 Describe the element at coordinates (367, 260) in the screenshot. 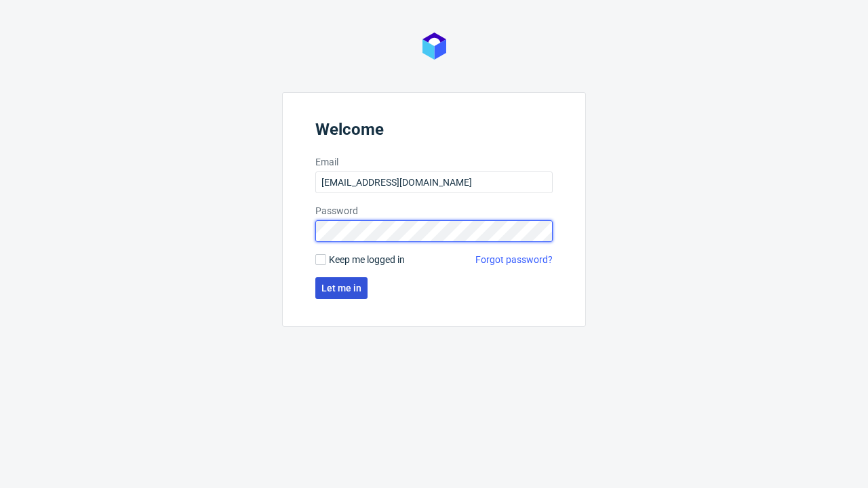

I see `span: Keep me logged in` at that location.